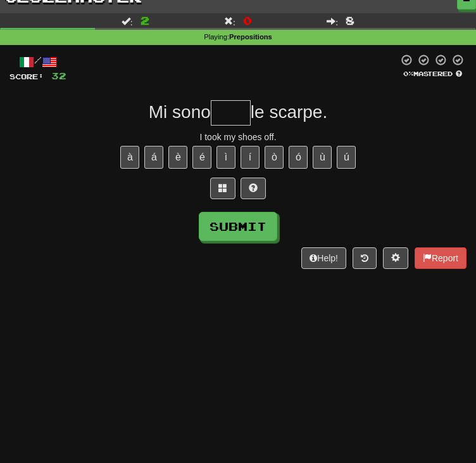 The height and width of the screenshot is (463, 476). What do you see at coordinates (59, 76) in the screenshot?
I see `span: 32` at bounding box center [59, 76].